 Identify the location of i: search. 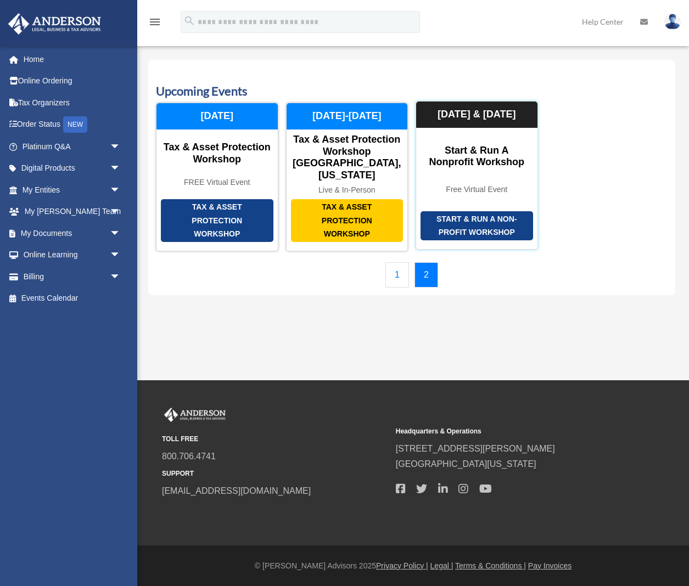
(189, 21).